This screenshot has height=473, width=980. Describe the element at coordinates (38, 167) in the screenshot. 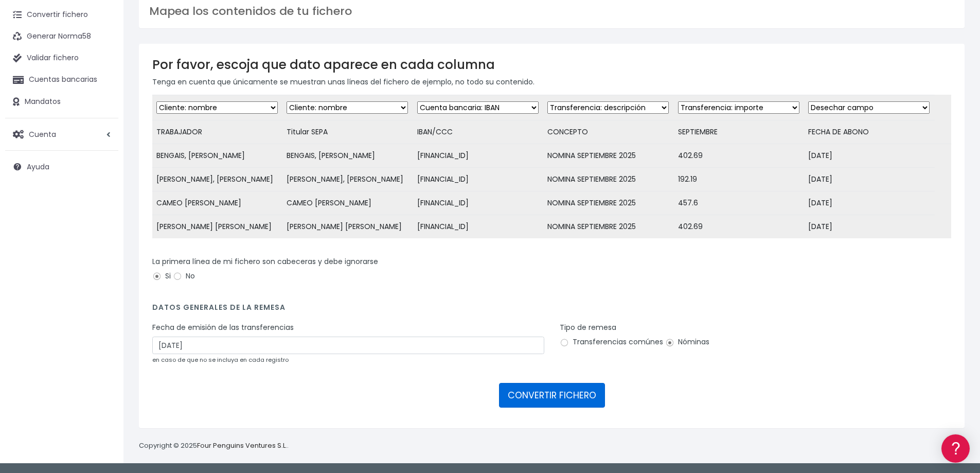

I see `span: Ayuda` at that location.